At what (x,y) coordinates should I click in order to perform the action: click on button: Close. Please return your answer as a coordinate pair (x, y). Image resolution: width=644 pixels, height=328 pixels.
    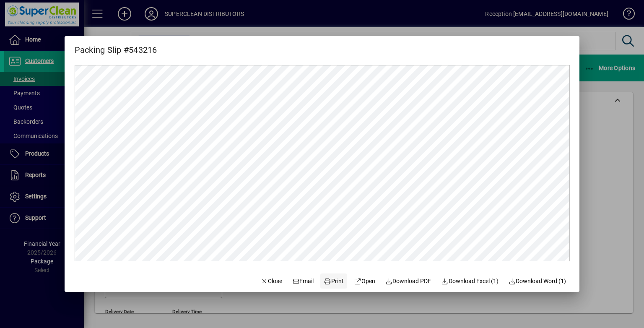
    Looking at the image, I should click on (271, 281).